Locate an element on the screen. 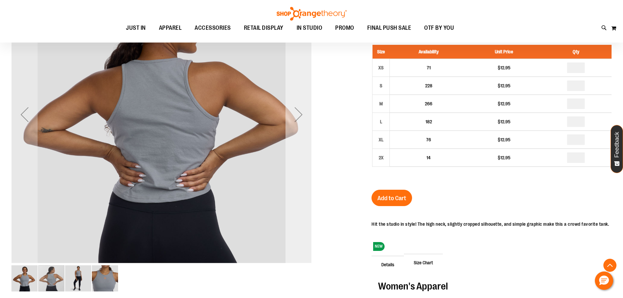  span: 76 is located at coordinates (429, 140).